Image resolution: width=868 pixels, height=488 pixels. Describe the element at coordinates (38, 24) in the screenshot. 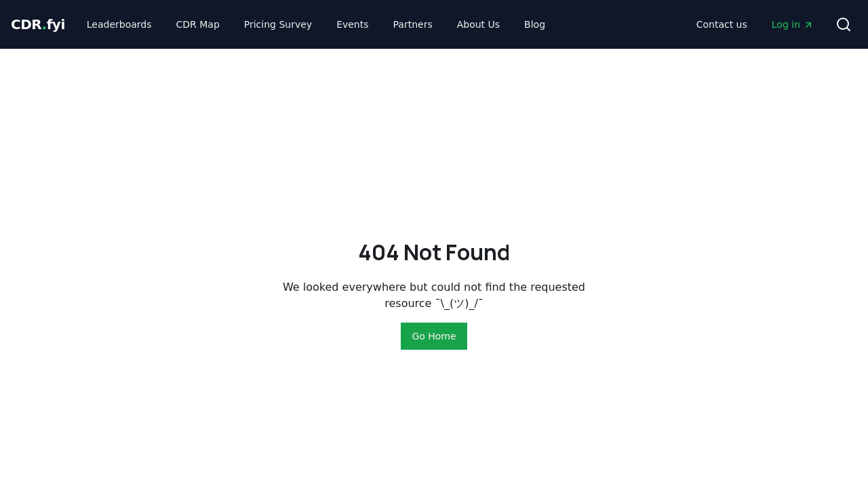

I see `a: CDR.fyi` at that location.